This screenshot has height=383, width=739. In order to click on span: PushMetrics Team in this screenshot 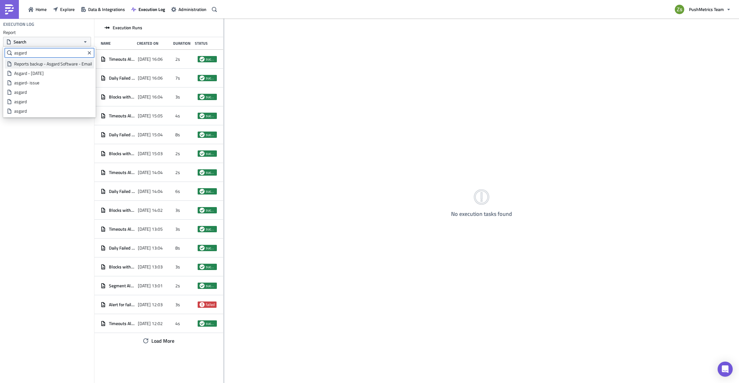, I will do `click(706, 9)`.